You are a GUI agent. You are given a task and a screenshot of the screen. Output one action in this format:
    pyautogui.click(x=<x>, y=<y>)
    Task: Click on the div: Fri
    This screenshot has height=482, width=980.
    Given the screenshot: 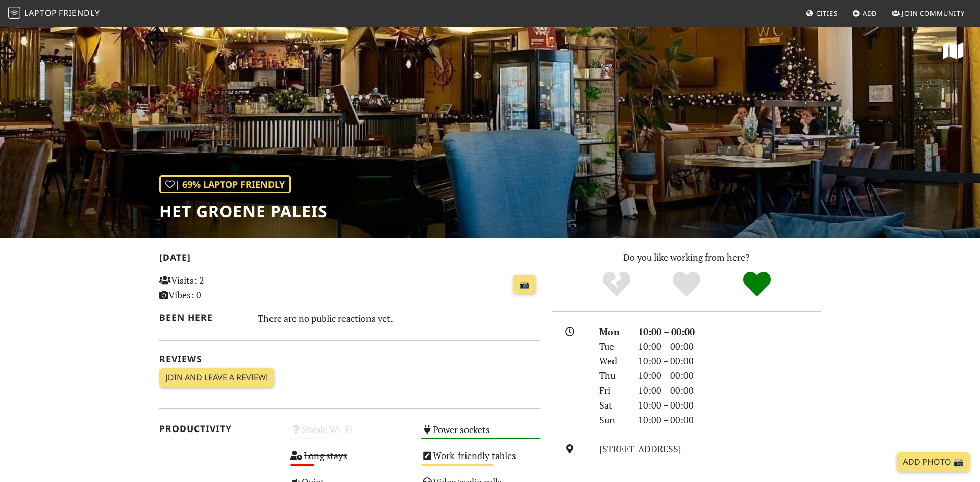 What is the action you would take?
    pyautogui.click(x=612, y=390)
    